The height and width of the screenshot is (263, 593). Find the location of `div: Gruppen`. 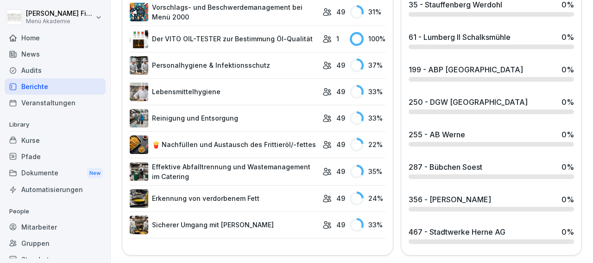

div: Gruppen is located at coordinates (55, 243).